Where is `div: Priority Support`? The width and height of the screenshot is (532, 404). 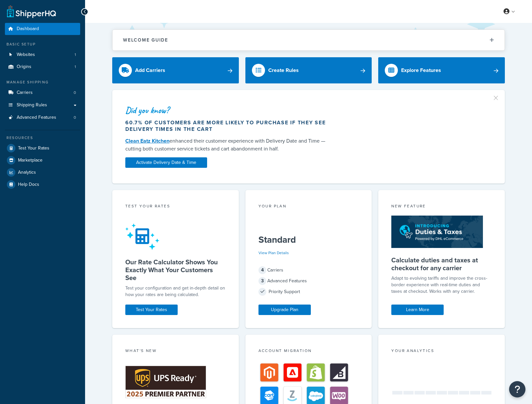
div: Priority Support is located at coordinates (309, 292).